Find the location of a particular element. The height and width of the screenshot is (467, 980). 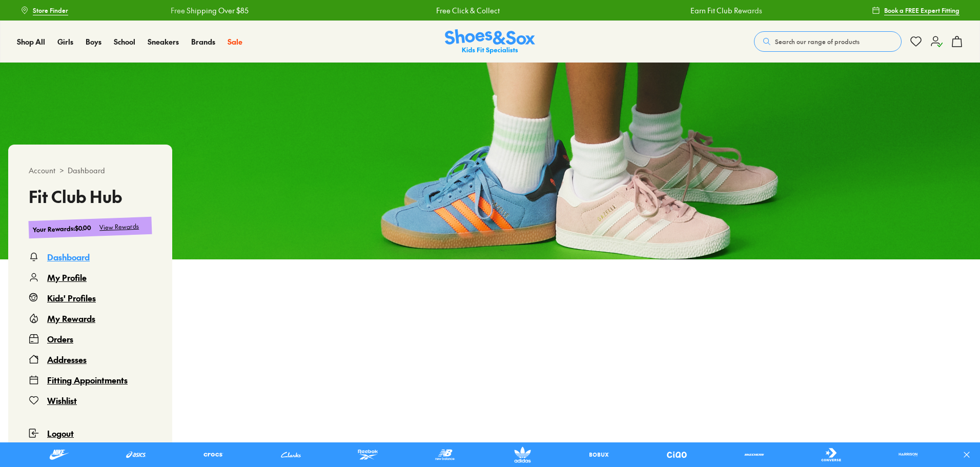

a: My Rewards is located at coordinates (90, 319).